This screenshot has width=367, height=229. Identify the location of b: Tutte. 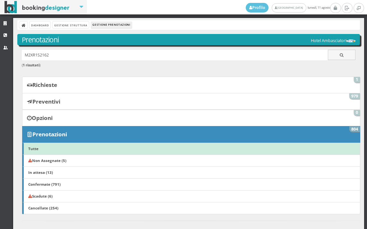
(33, 148).